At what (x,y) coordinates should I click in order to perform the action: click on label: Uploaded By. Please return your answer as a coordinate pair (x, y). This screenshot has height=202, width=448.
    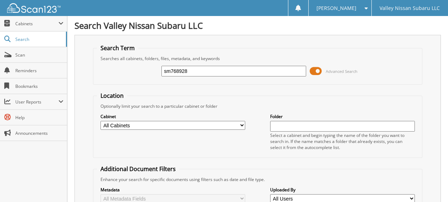
    Looking at the image, I should click on (342, 190).